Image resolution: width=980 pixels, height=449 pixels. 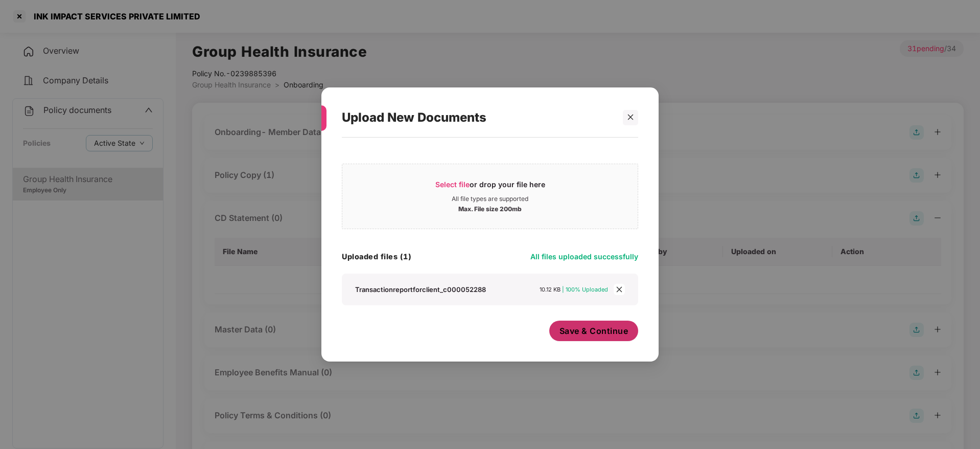 What do you see at coordinates (453, 184) in the screenshot?
I see `span: Select file` at bounding box center [453, 184].